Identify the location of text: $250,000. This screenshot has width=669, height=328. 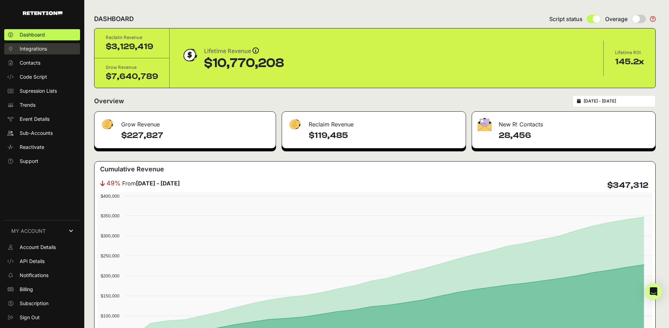
(110, 256).